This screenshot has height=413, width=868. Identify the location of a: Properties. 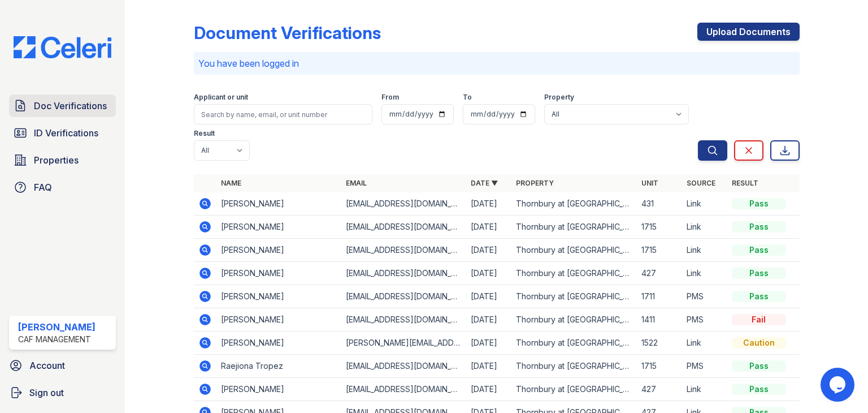
(62, 160).